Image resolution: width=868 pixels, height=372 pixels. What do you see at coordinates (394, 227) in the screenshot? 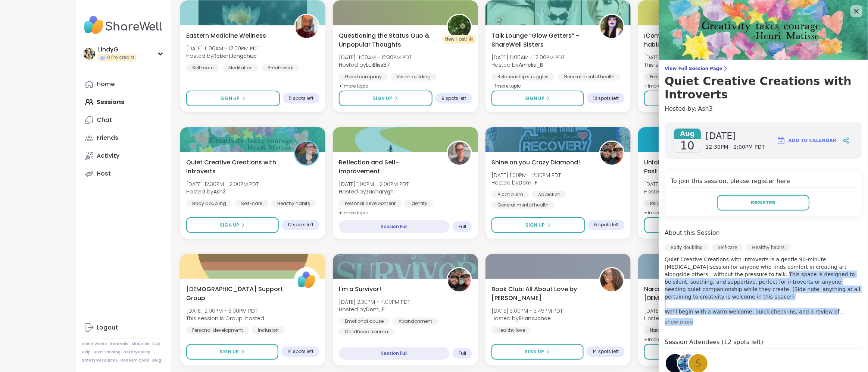
I see `div: Session Full` at bounding box center [394, 227].